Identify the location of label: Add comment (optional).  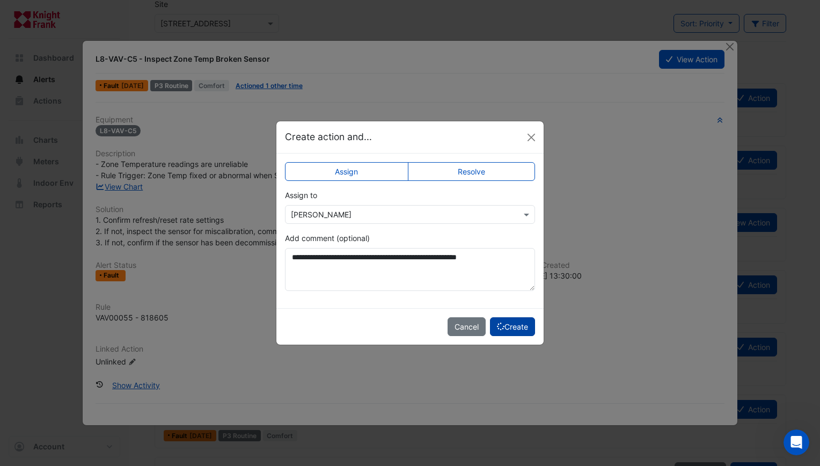
(327, 238).